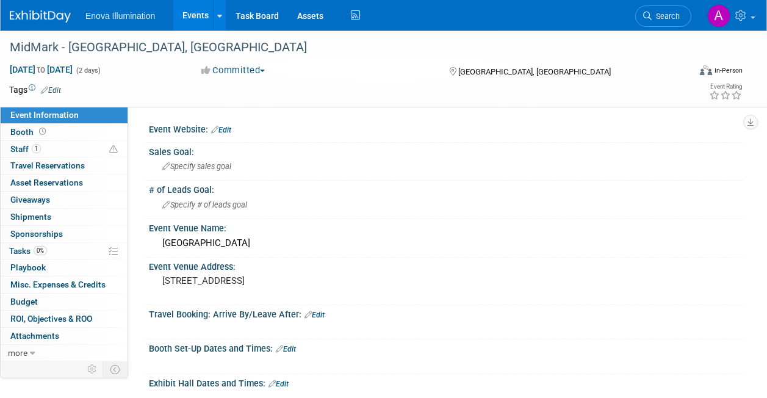 Image resolution: width=767 pixels, height=398 pixels. I want to click on span: (2 days), so click(88, 70).